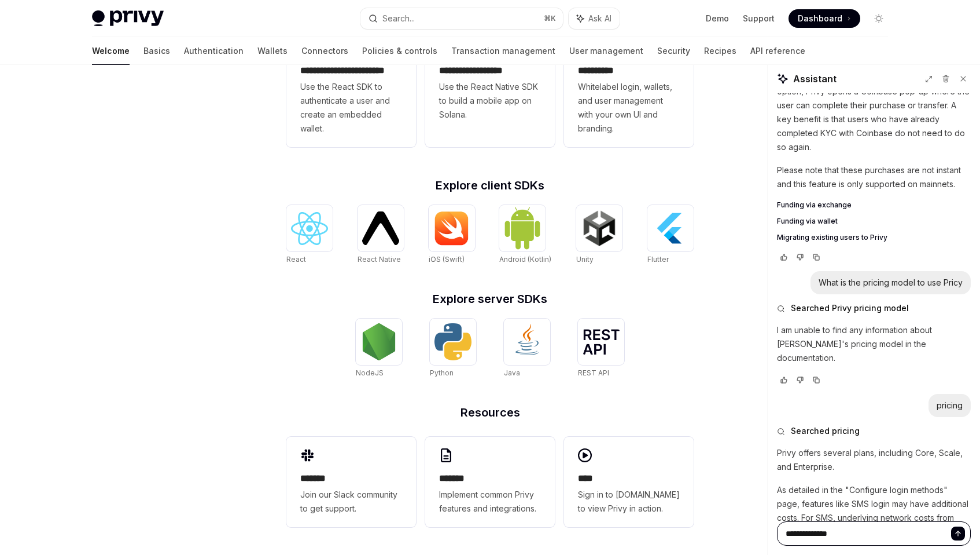 This screenshot has height=555, width=980. I want to click on img: iOS (Swift), so click(452, 228).